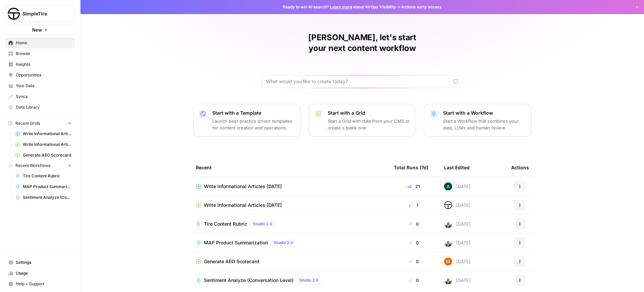 The width and height of the screenshot is (644, 292). Describe the element at coordinates (448, 261) in the screenshot. I see `img: majb0fxdgcbh8ah3r15io2faneet` at that location.